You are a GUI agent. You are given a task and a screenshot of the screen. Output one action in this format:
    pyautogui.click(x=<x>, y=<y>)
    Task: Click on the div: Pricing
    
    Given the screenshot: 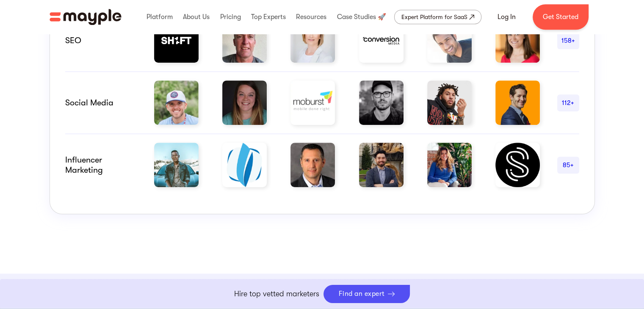 What is the action you would take?
    pyautogui.click(x=230, y=17)
    